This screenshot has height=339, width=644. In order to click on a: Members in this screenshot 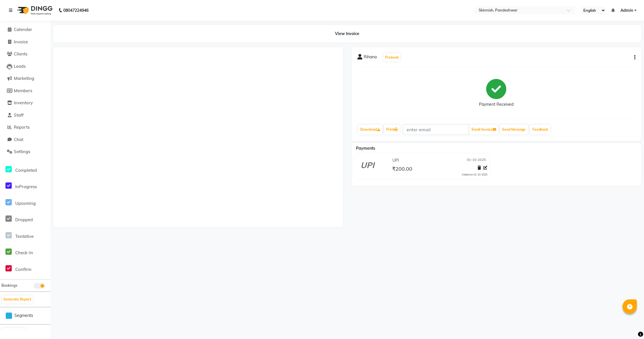, I will do `click(25, 91)`.